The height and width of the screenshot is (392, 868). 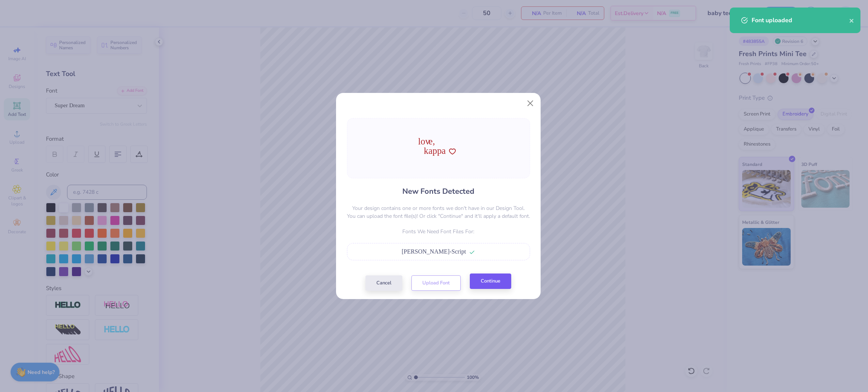 What do you see at coordinates (438, 231) in the screenshot?
I see `p: Fonts We Need Font Files For:` at bounding box center [438, 231].